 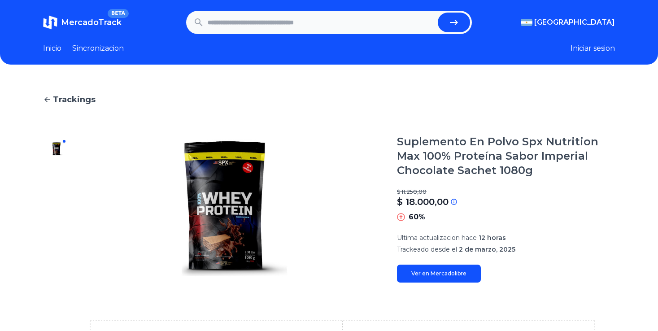 I want to click on a: MercadoTrackBETA, so click(x=82, y=22).